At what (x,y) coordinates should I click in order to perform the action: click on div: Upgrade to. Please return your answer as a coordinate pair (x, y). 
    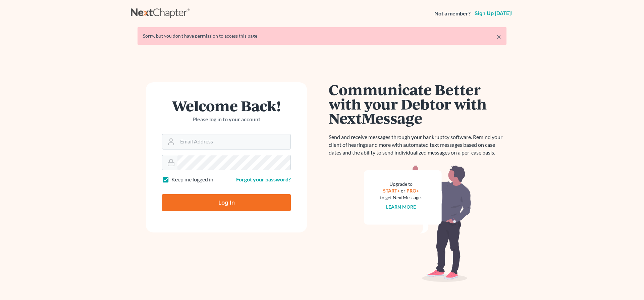
    Looking at the image, I should click on (401, 184).